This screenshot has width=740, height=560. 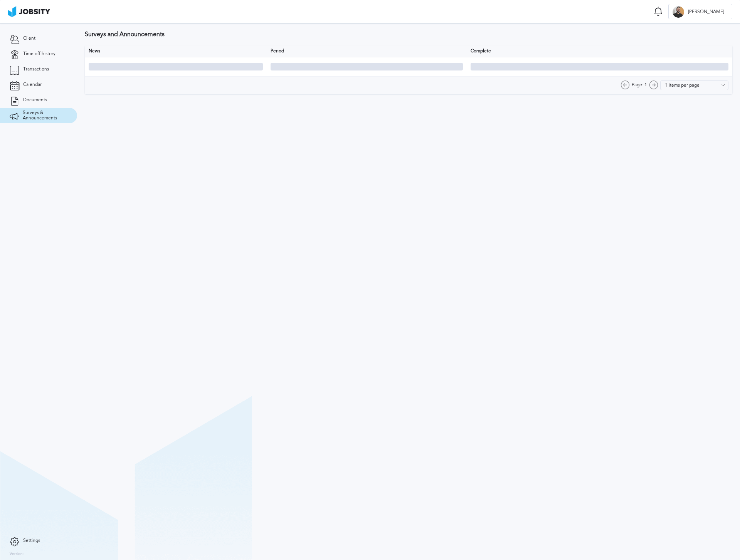 What do you see at coordinates (35, 100) in the screenshot?
I see `span: Documents` at bounding box center [35, 100].